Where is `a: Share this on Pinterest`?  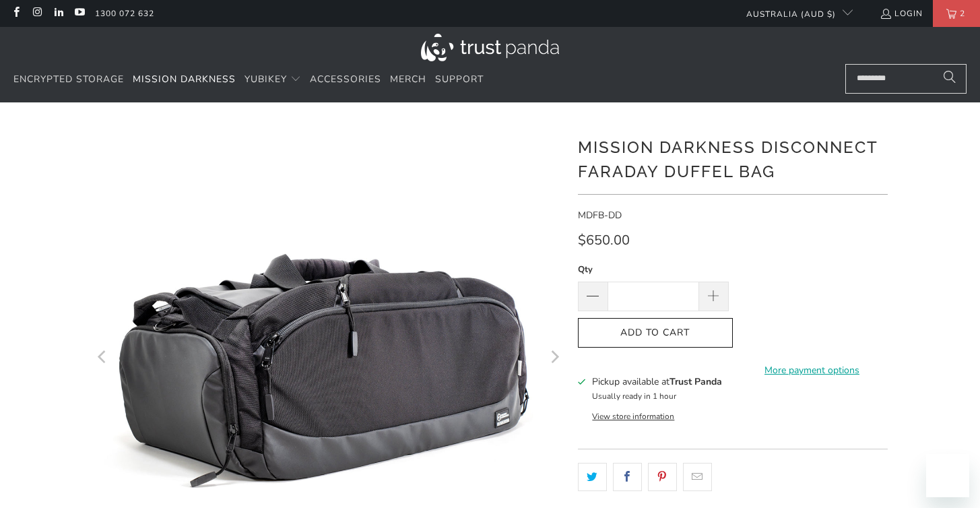 a: Share this on Pinterest is located at coordinates (662, 477).